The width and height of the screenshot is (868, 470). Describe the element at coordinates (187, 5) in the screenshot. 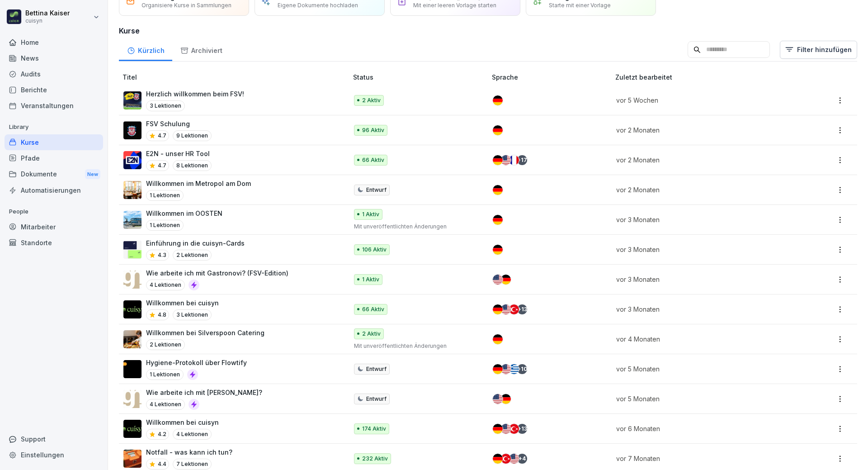

I see `p: Organisiere Kurse in Sammlungen` at that location.